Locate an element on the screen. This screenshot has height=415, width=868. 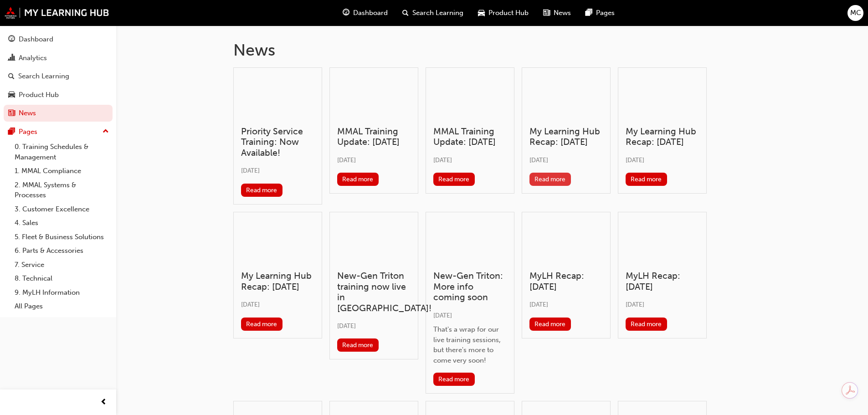
h3: New-Gen Triton: More info coming soon is located at coordinates (470, 287).